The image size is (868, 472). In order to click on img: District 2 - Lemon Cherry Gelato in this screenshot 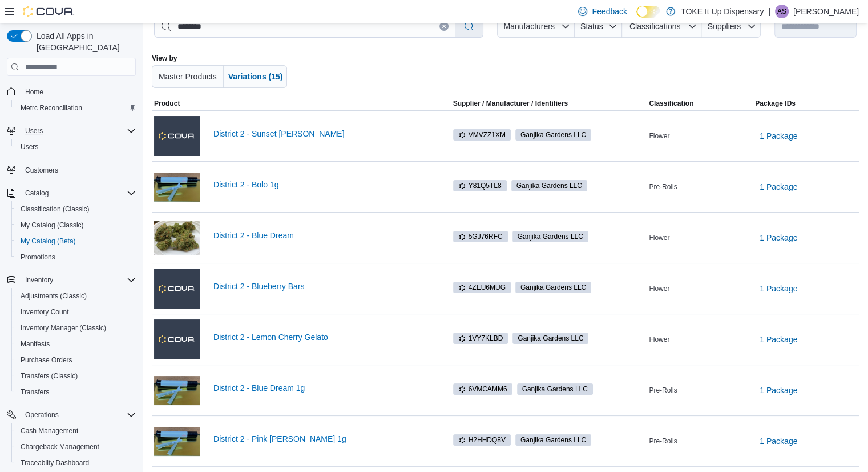, I will do `click(177, 339)`.